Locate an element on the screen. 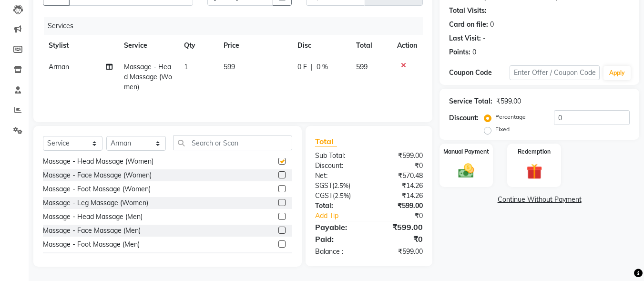  span: Arman is located at coordinates (59, 67).